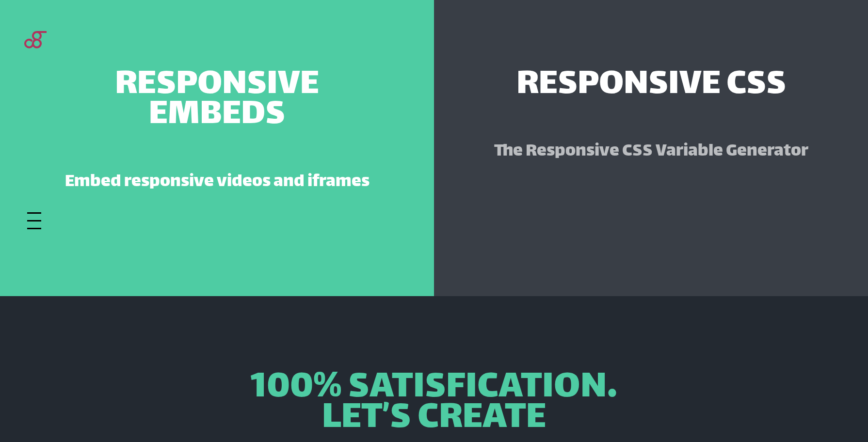  Describe the element at coordinates (35, 67) in the screenshot. I see `img: Blackgate` at that location.